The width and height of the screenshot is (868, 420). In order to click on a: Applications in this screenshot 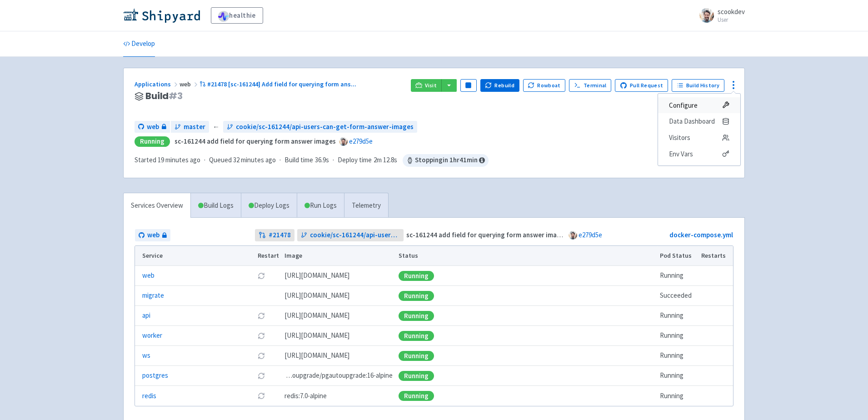, I will do `click(157, 85)`.